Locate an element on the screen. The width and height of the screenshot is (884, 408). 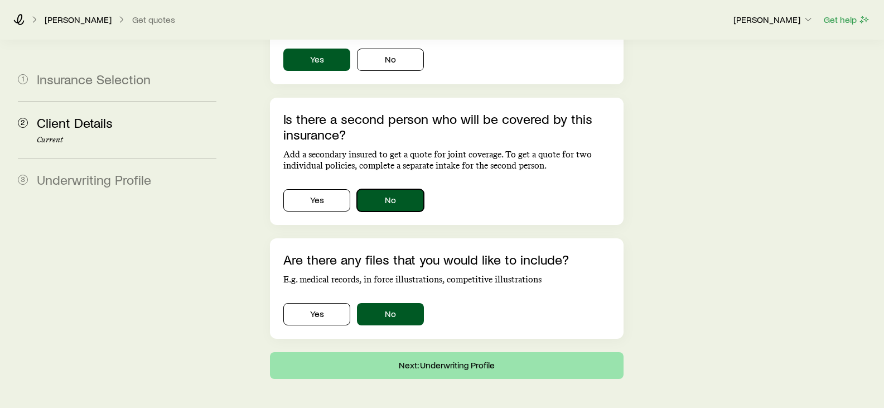
p: Is there a second person who will be covered by this insurance? is located at coordinates (446, 127).